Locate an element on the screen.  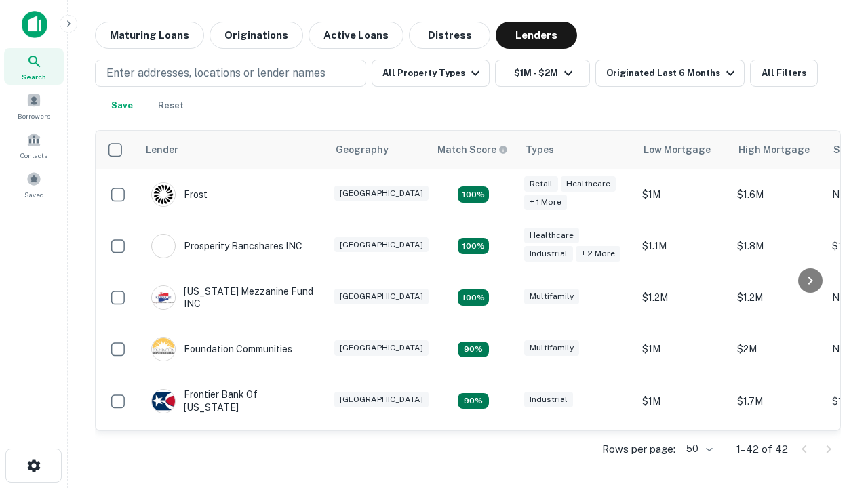
a: Contacts is located at coordinates (33, 145).